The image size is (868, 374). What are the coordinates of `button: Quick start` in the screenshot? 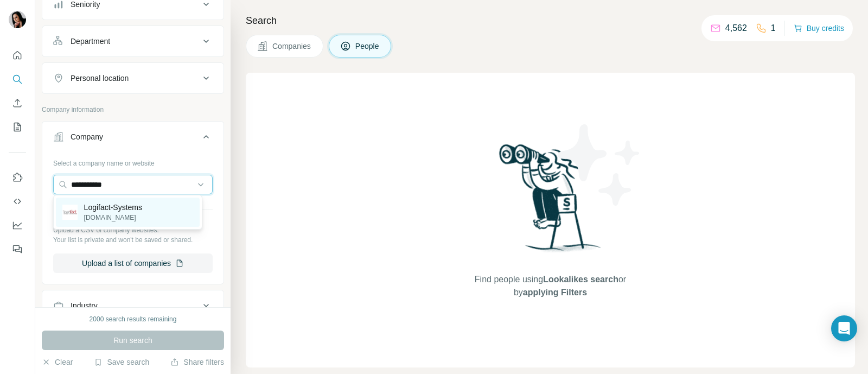 It's located at (18, 56).